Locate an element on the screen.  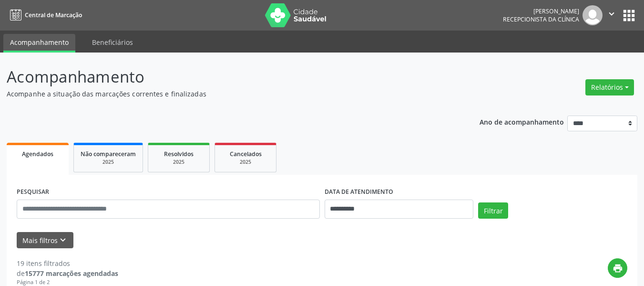
span: Não compareceram is located at coordinates (108, 154).